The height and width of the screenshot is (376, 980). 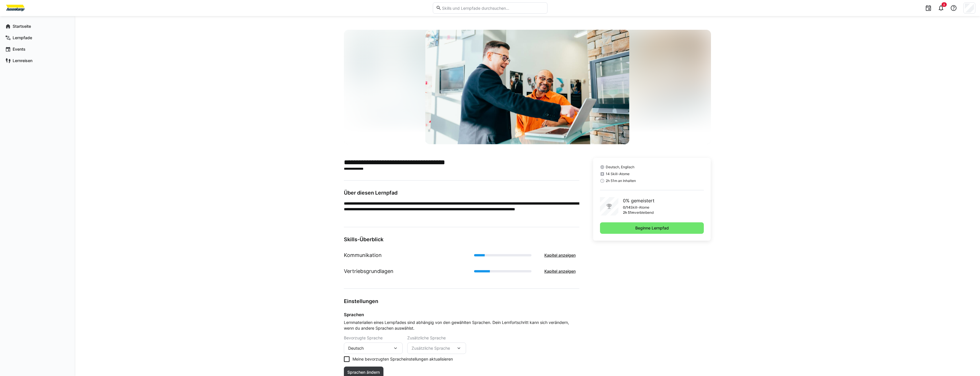 I want to click on span: Deutsch, so click(x=356, y=348).